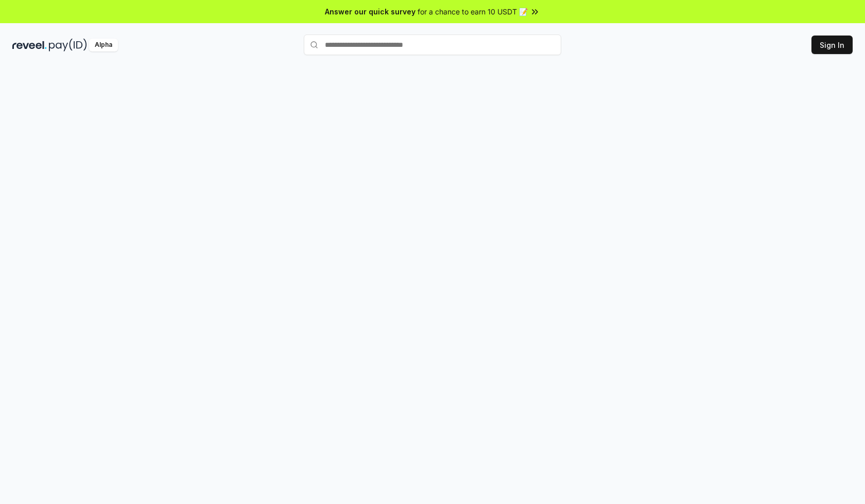 This screenshot has width=865, height=504. What do you see at coordinates (68, 45) in the screenshot?
I see `img: pay_id` at bounding box center [68, 45].